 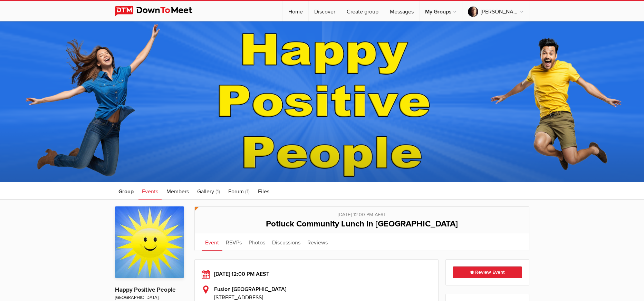 I want to click on a: Discussions, so click(x=287, y=242).